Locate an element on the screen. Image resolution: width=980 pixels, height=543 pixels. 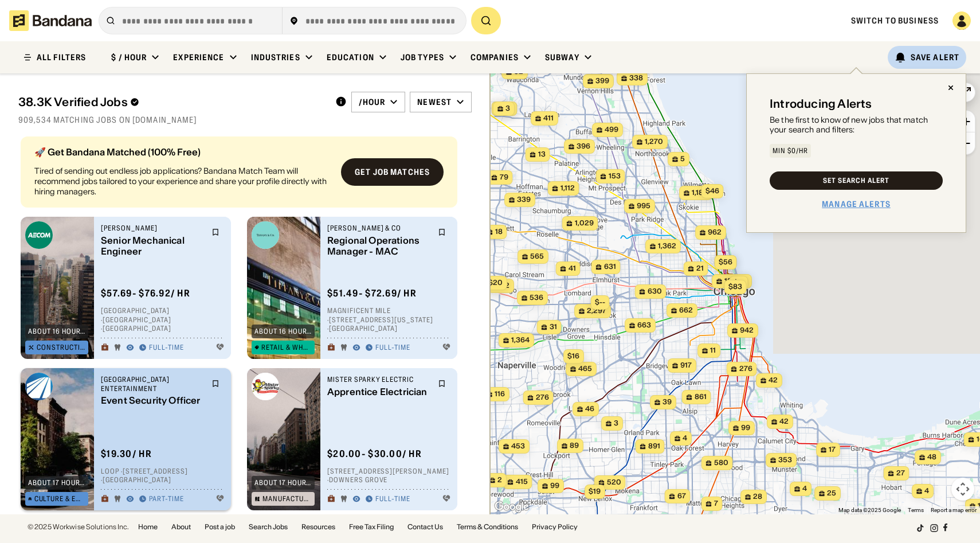
span: 7 is located at coordinates (715, 503).